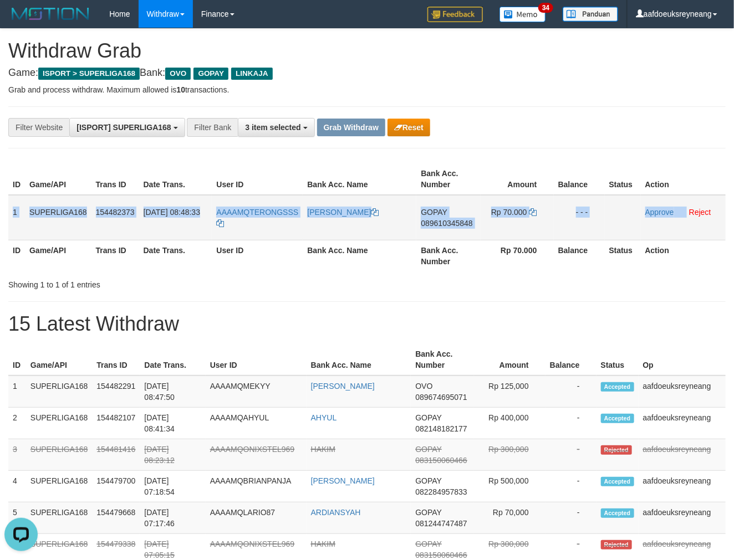 The height and width of the screenshot is (560, 734). I want to click on td: 3, so click(17, 455).